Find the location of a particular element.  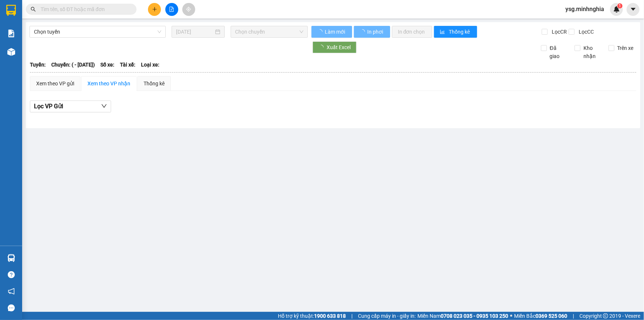

button: file-add is located at coordinates (172, 10).